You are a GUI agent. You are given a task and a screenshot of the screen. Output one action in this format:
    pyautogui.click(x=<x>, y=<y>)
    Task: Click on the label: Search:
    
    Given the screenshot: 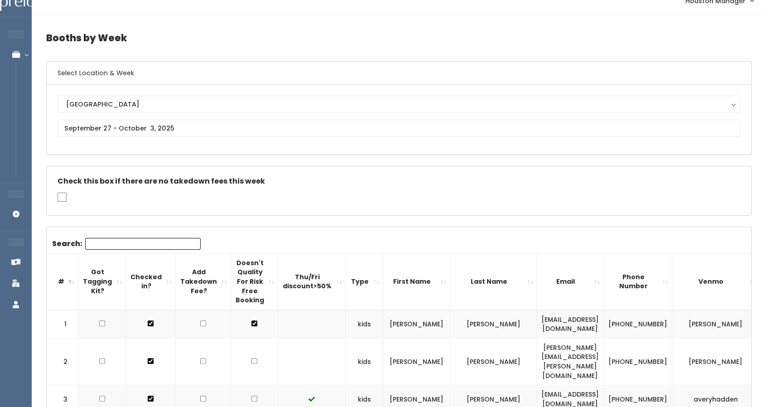 What is the action you would take?
    pyautogui.click(x=126, y=244)
    